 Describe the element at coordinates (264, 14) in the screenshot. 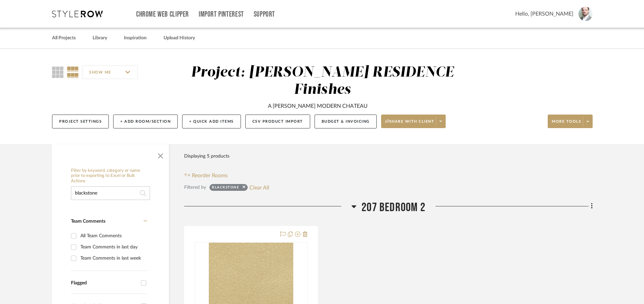

I see `a: Support` at that location.